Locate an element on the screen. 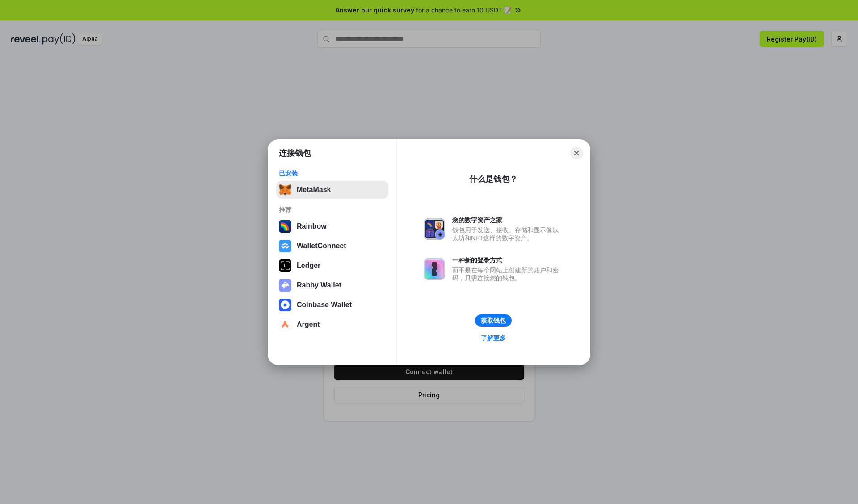  button: 获取钱包 is located at coordinates (493, 321).